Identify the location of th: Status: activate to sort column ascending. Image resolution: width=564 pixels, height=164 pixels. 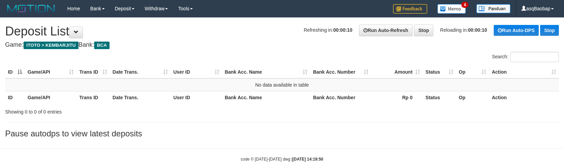
(439, 72).